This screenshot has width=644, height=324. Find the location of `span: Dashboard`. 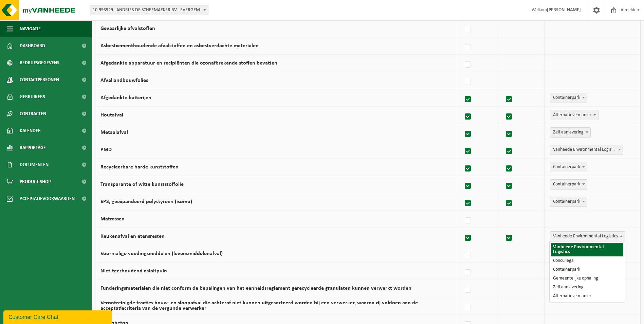

span: Dashboard is located at coordinates (32, 46).